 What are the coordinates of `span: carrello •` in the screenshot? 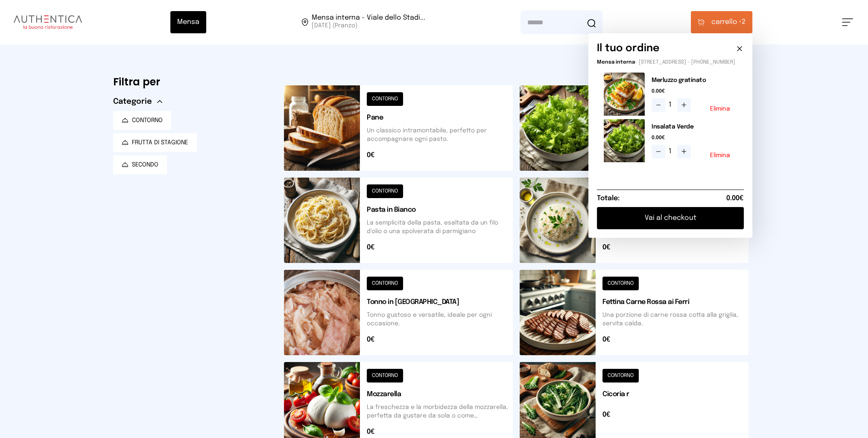 It's located at (726, 23).